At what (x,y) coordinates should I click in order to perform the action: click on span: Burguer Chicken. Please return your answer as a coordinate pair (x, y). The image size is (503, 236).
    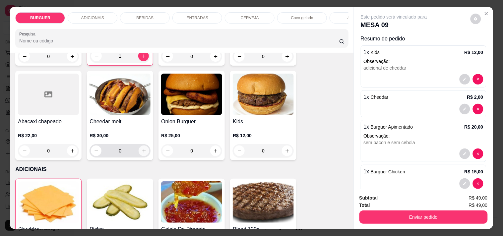
    Looking at the image, I should click on (388, 172).